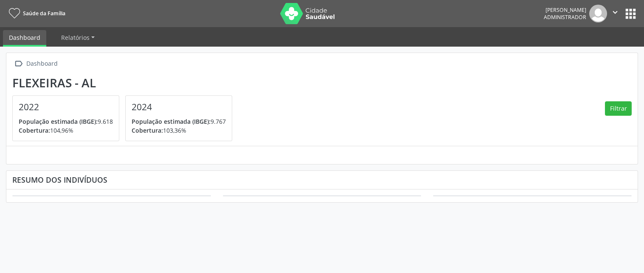 The height and width of the screenshot is (273, 644). I want to click on span: Saúde da Família, so click(44, 13).